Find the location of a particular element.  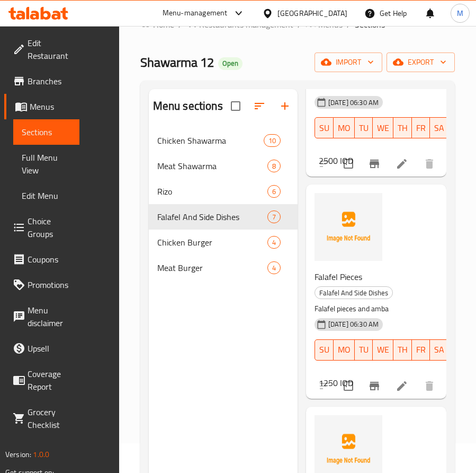

a: Edit menu item is located at coordinates (402, 164).